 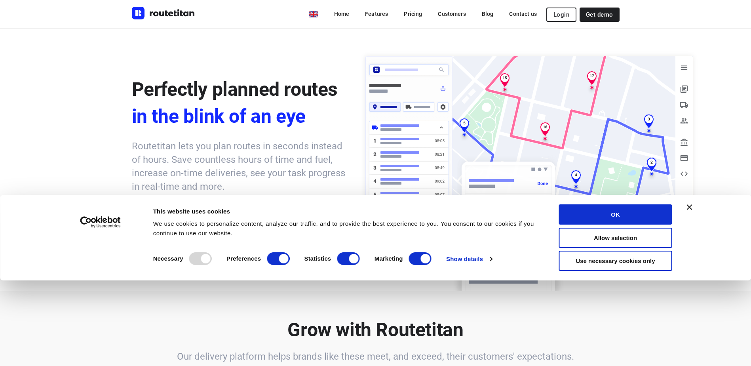 What do you see at coordinates (523, 14) in the screenshot?
I see `a: Contact us` at bounding box center [523, 14].